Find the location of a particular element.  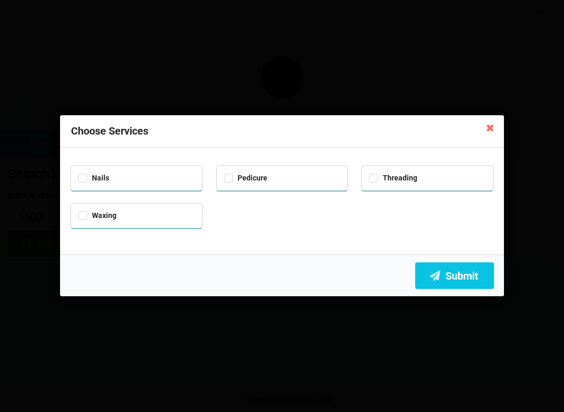

label: Nails is located at coordinates (93, 178).